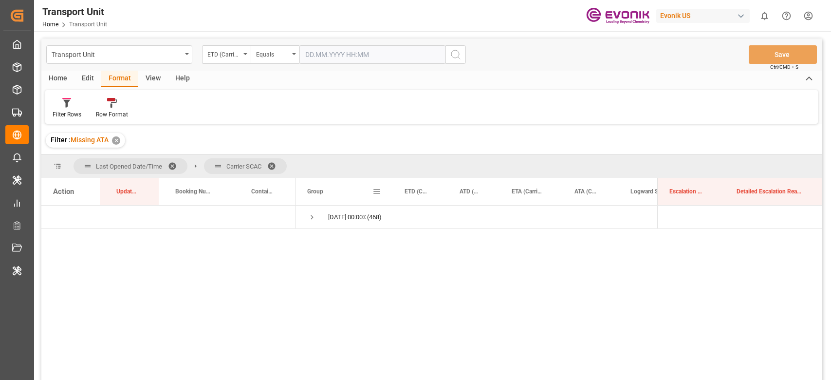 This screenshot has width=831, height=380. I want to click on span: ETA (Carrier), so click(526, 191).